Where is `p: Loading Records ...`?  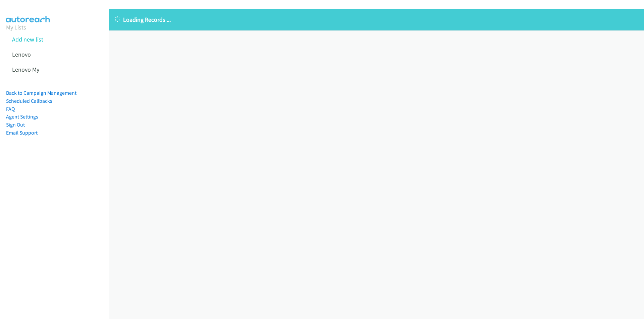
p: Loading Records ... is located at coordinates (376, 20).